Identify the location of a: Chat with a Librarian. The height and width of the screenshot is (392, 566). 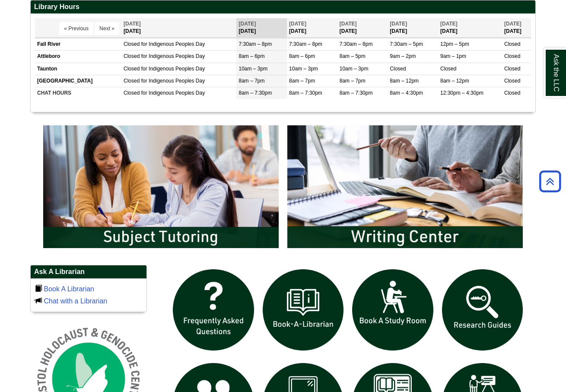
(75, 301).